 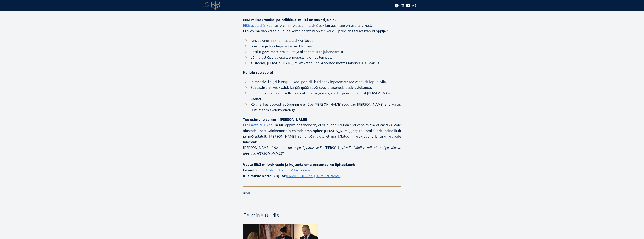 What do you see at coordinates (322, 130) in the screenshot?
I see `p: kaudu õppimine tähendab, et sa ei pea siduma end kohe mitmeks aastaks. Võid alustada ühest valdko...` at bounding box center [322, 130].